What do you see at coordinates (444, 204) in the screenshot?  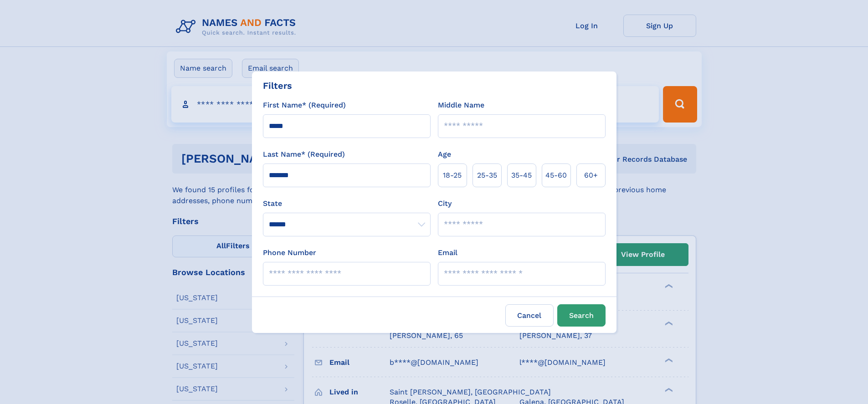 I see `label: City` at bounding box center [444, 204].